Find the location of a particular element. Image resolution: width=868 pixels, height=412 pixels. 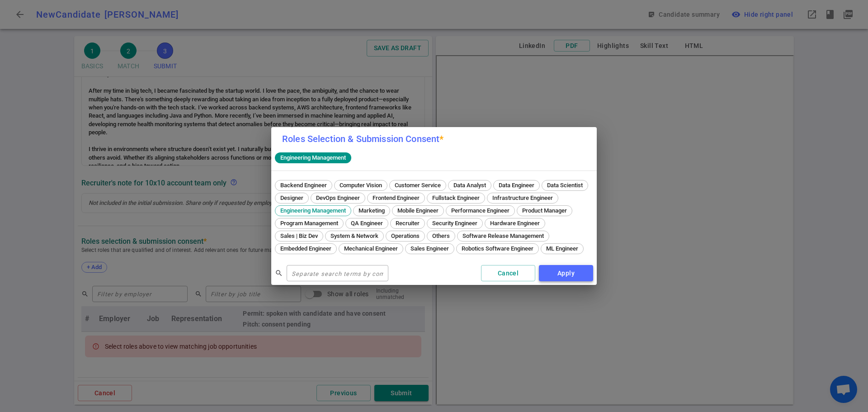

span: DevOps Engineer is located at coordinates (338, 197).